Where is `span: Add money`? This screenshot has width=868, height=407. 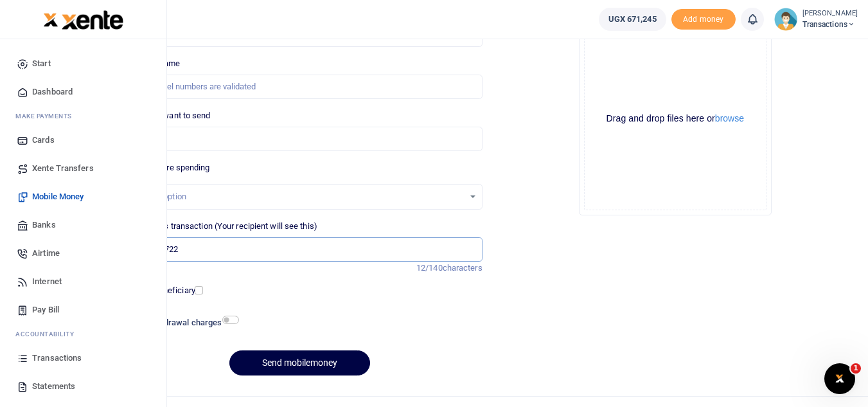 span: Add money is located at coordinates (703, 19).